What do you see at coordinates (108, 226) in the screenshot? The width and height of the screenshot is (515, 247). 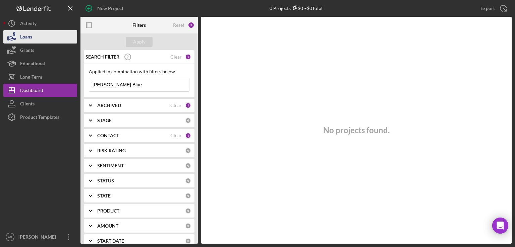 I see `b: AMOUNT` at bounding box center [108, 226].